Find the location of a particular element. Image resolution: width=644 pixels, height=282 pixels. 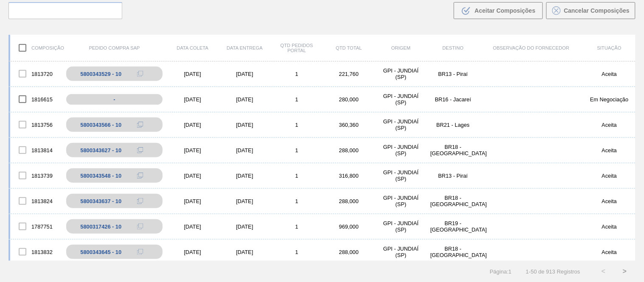

div: Situação is located at coordinates (609, 48).